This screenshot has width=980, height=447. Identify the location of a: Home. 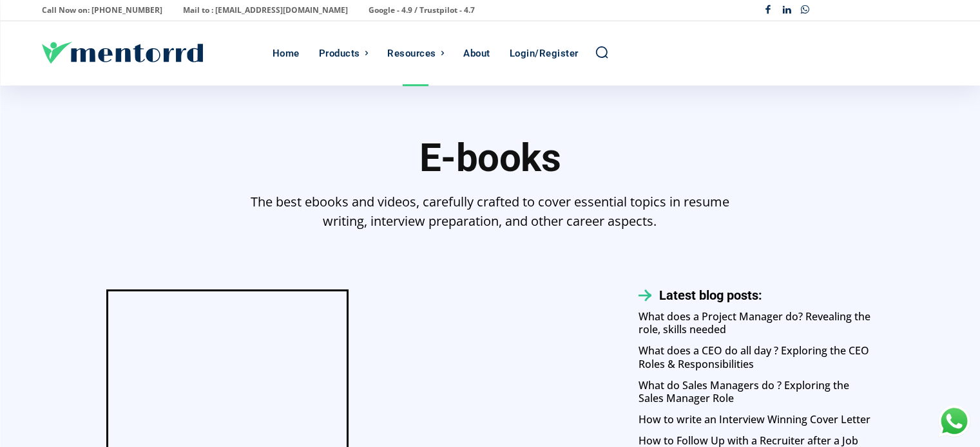
(286, 53).